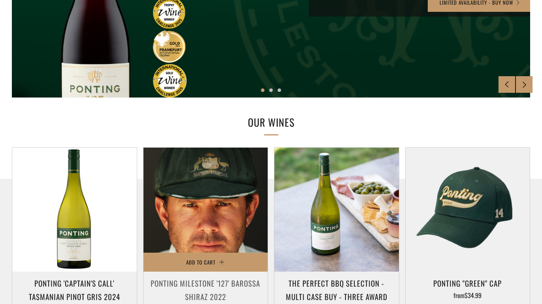 The width and height of the screenshot is (542, 304). I want to click on button: 2, so click(271, 90).